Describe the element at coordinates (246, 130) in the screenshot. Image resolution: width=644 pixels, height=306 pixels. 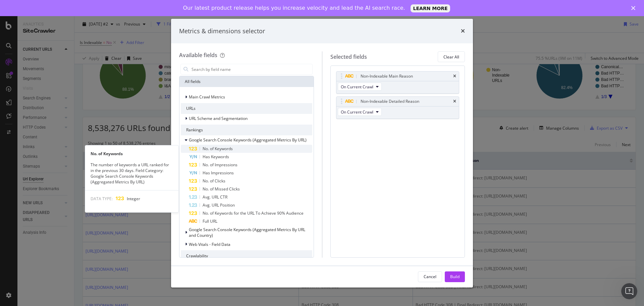
I see `div: Rankings` at that location.